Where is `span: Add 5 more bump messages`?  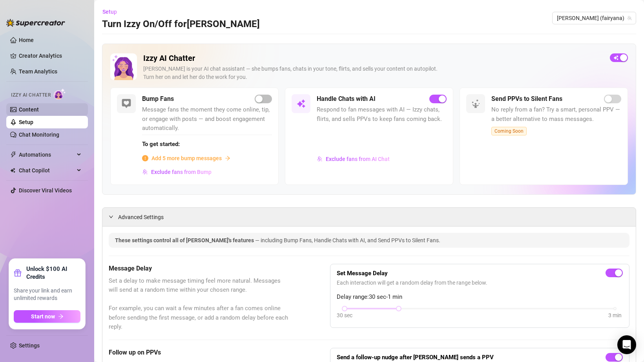 span: Add 5 more bump messages is located at coordinates (187, 158).